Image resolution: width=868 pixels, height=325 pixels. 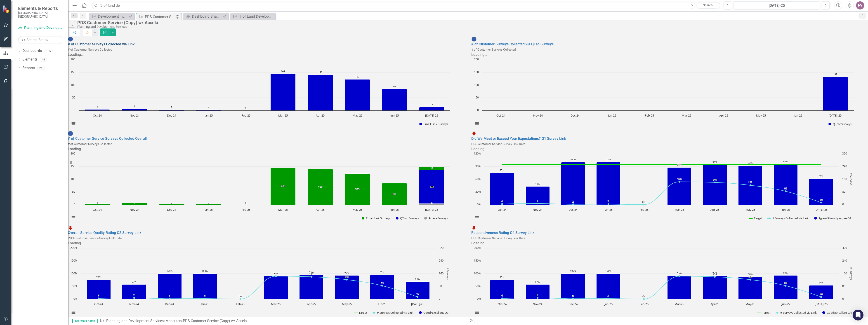 I want to click on path: Dec-24, 100. Agree/Strongly Agree Q1., so click(x=573, y=183).